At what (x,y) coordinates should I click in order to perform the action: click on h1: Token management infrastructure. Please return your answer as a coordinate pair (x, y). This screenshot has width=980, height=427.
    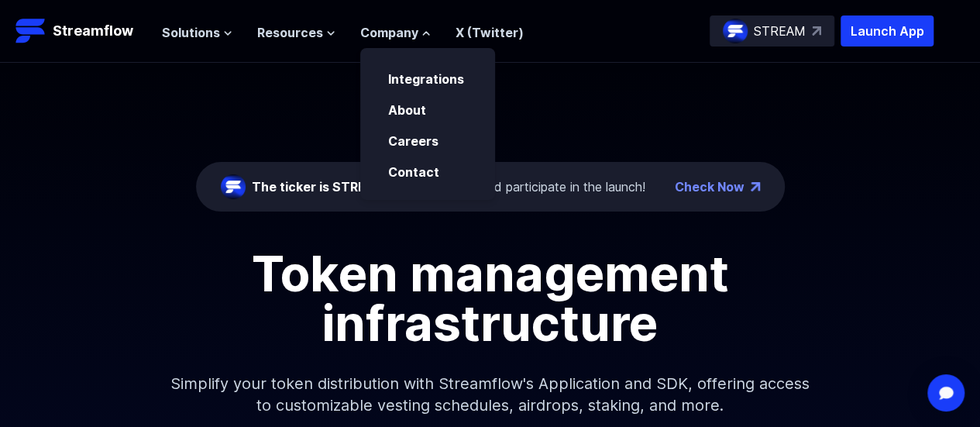
    Looking at the image, I should click on (490, 299).